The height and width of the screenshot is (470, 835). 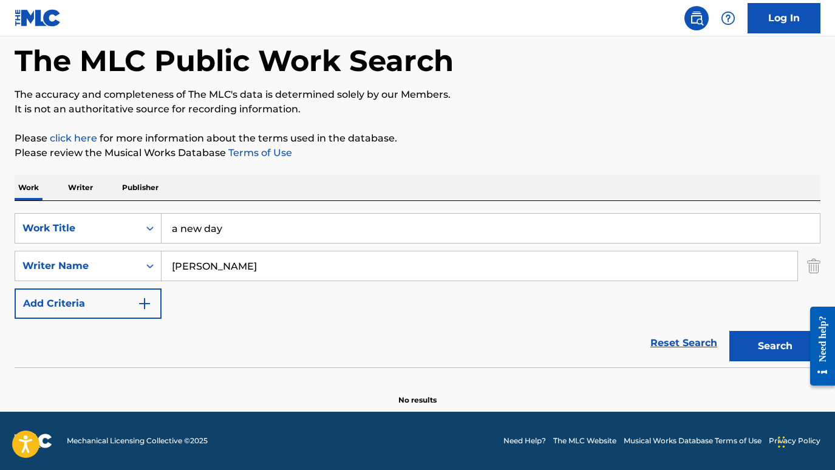 What do you see at coordinates (29, 188) in the screenshot?
I see `p: Work` at bounding box center [29, 188].